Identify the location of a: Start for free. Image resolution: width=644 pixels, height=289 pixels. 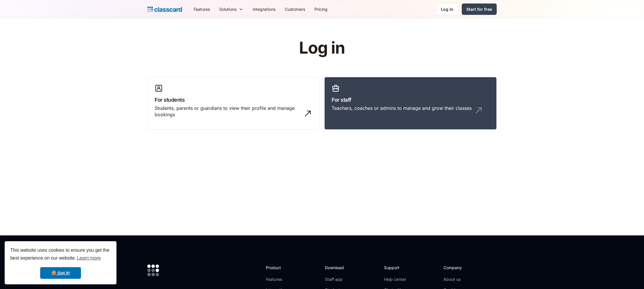
(479, 9).